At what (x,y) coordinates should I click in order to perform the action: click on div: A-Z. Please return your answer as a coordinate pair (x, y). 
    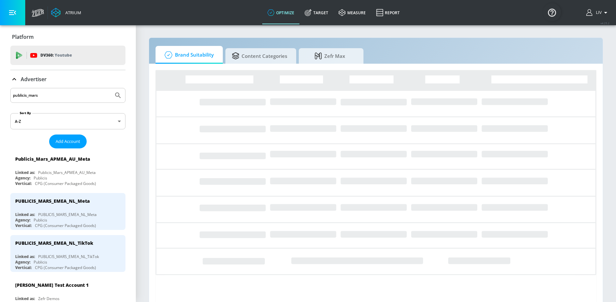
    Looking at the image, I should click on (68, 121).